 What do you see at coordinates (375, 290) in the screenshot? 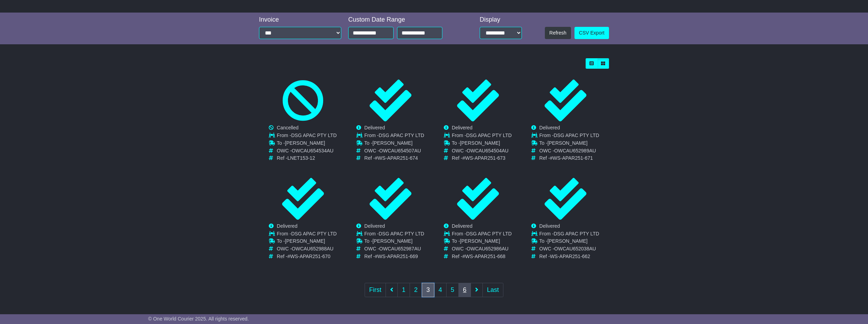
I see `a: First` at bounding box center [375, 290].